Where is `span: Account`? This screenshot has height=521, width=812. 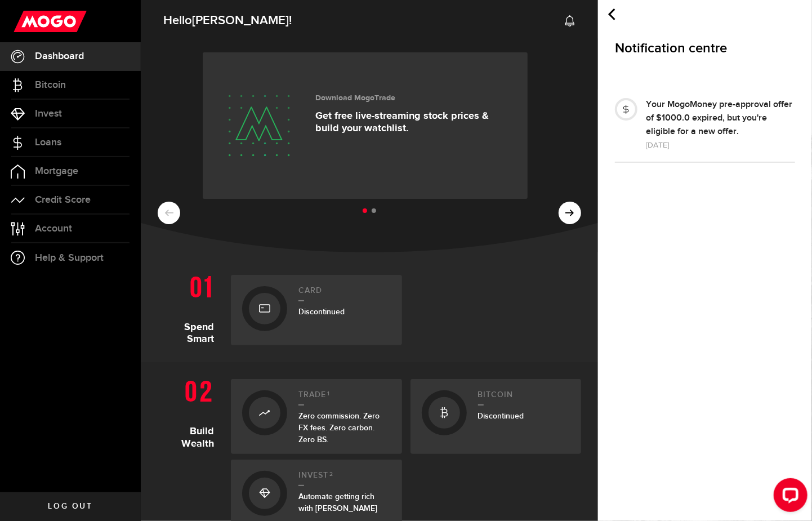 span: Account is located at coordinates (53, 229).